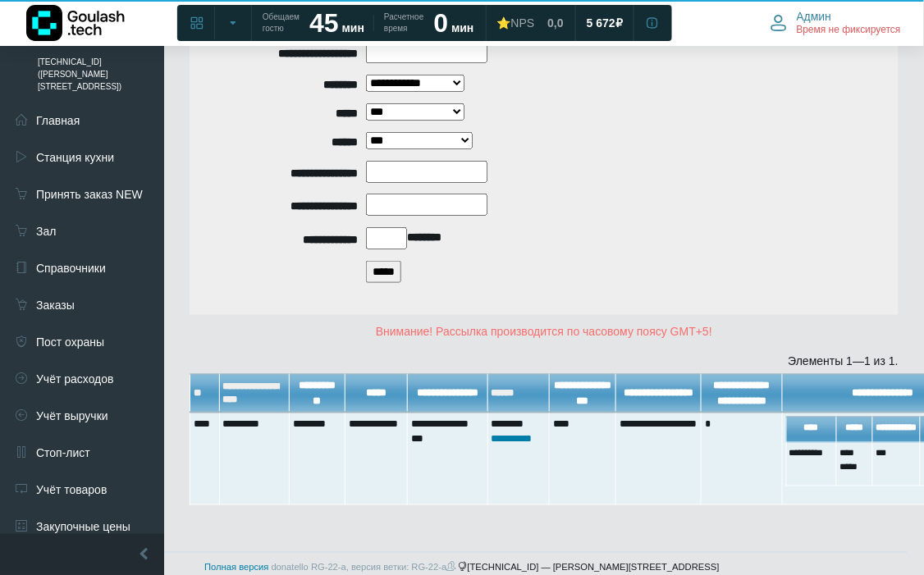 This screenshot has width=924, height=575. What do you see at coordinates (280, 23) in the screenshot?
I see `span: Обещаем гостю` at bounding box center [280, 23].